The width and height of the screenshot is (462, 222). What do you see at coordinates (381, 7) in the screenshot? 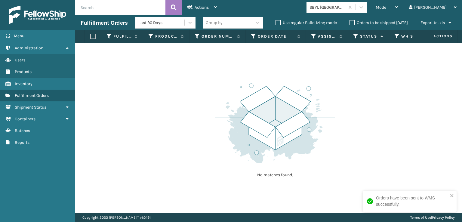
I see `span: Mode` at bounding box center [381, 7].